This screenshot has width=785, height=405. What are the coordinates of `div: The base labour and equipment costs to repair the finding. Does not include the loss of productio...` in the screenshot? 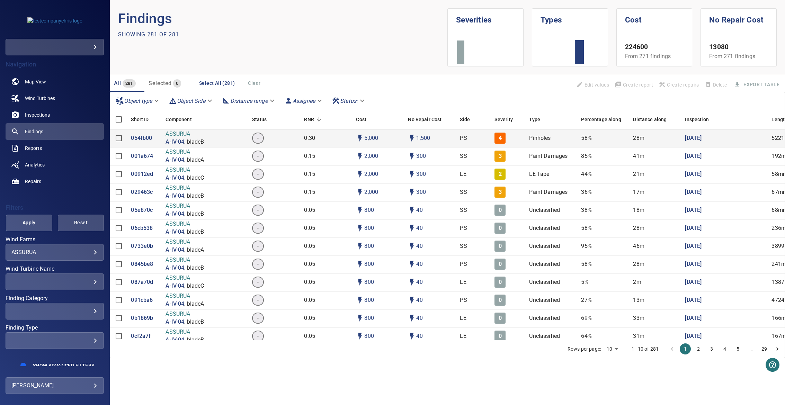 It's located at (361, 120).